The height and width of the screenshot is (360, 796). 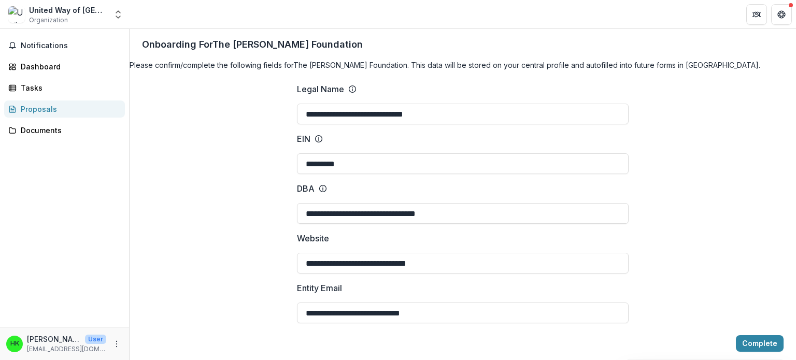 What do you see at coordinates (64, 46) in the screenshot?
I see `button: Notifications` at bounding box center [64, 46].